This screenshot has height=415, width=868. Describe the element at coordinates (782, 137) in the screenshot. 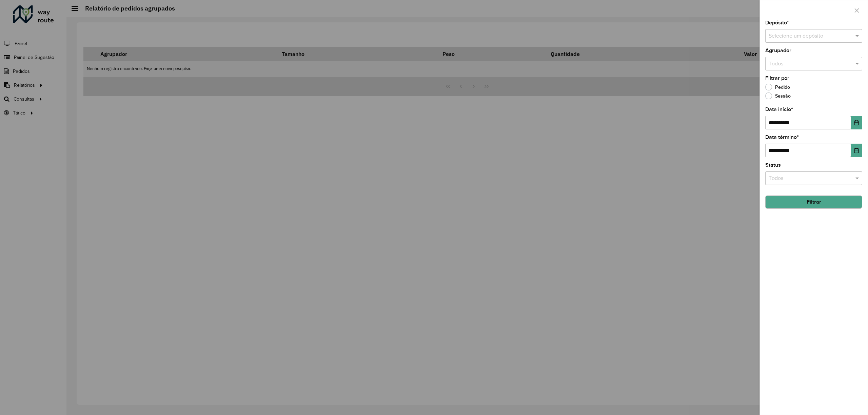

I see `label: Data término` at that location.